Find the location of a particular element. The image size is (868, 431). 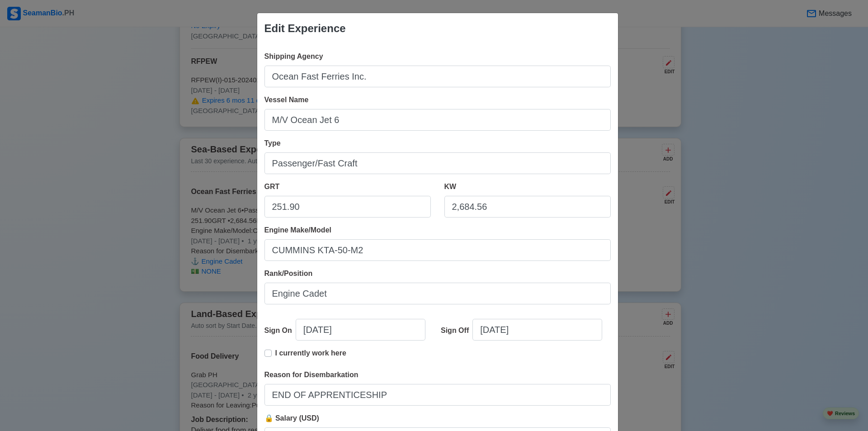

span: Vessel Name is located at coordinates (286, 100).